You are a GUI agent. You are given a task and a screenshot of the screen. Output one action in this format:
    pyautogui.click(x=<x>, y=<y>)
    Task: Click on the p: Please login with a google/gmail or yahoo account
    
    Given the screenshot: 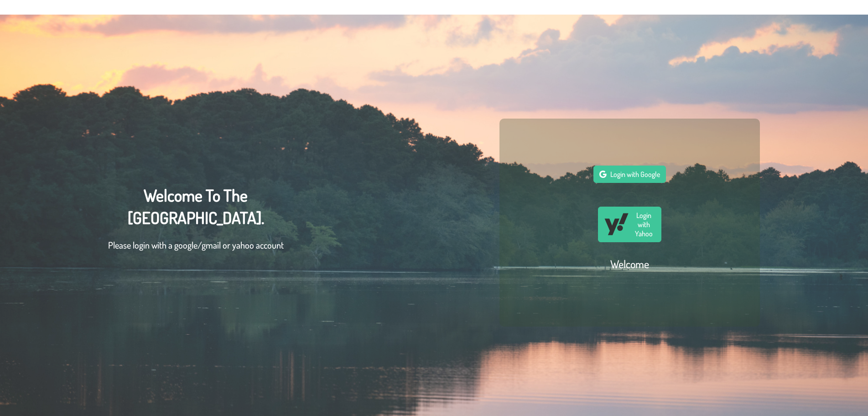 What is the action you would take?
    pyautogui.click(x=196, y=244)
    